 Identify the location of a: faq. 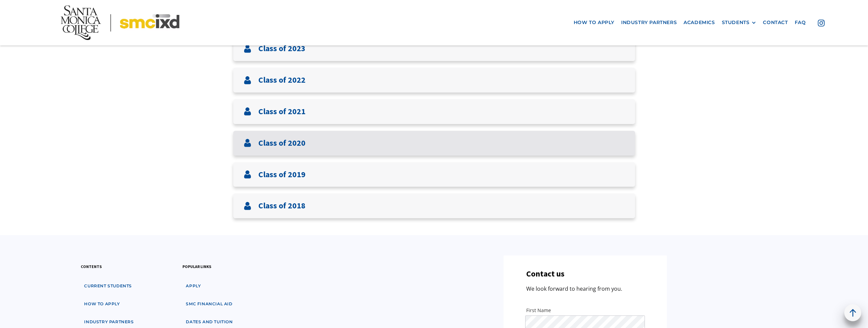
(800, 23).